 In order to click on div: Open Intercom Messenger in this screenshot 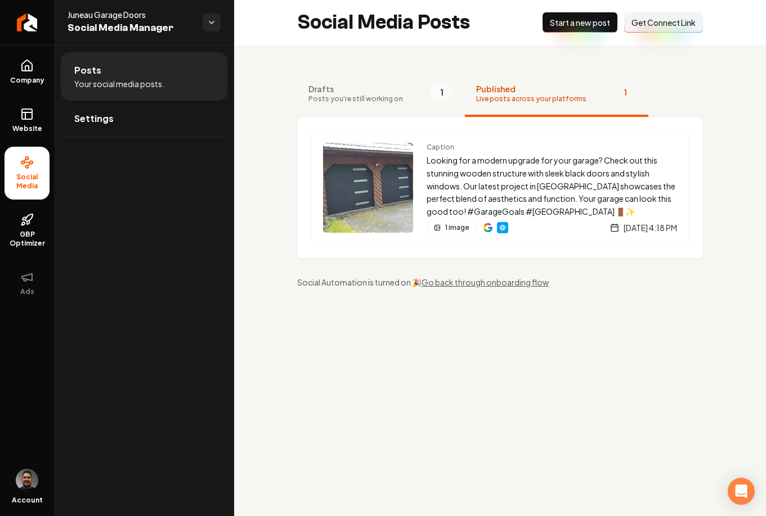, I will do `click(741, 492)`.